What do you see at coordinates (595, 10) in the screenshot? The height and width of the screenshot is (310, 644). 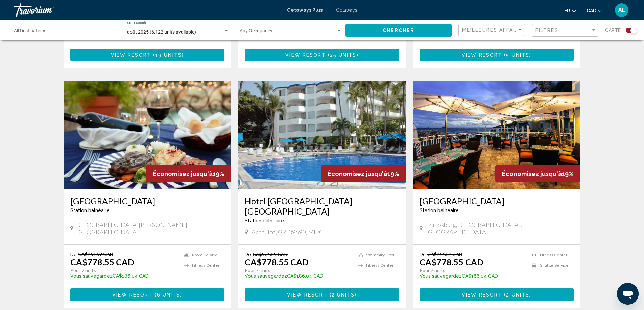 I see `button: Change currency` at bounding box center [595, 10].